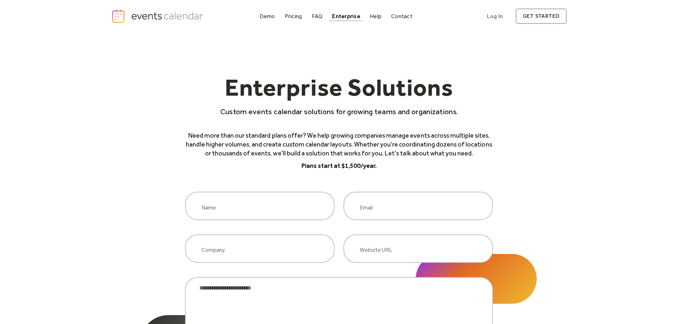 Image resolution: width=678 pixels, height=324 pixels. Describe the element at coordinates (346, 16) in the screenshot. I see `div: Enterprise` at that location.